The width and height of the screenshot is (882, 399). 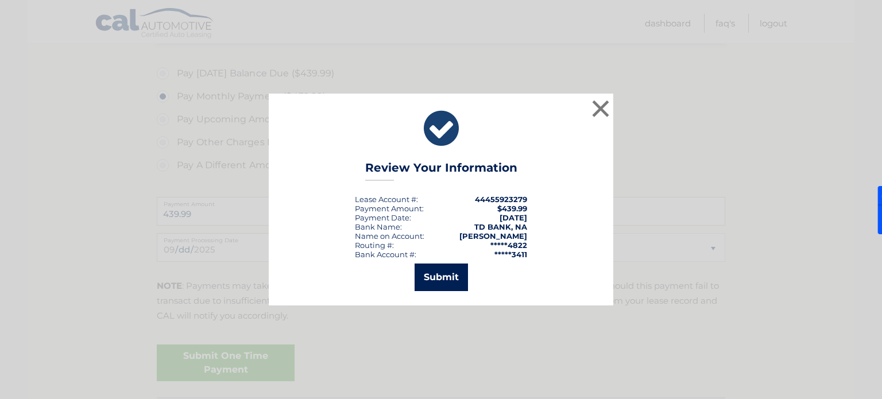 What do you see at coordinates (512, 209) in the screenshot?
I see `span: $439.99` at bounding box center [512, 209].